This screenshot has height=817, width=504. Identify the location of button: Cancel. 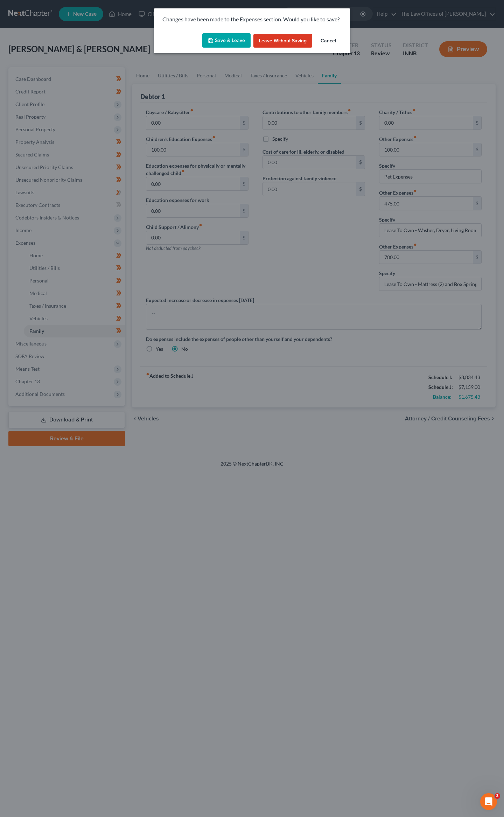
(328, 41).